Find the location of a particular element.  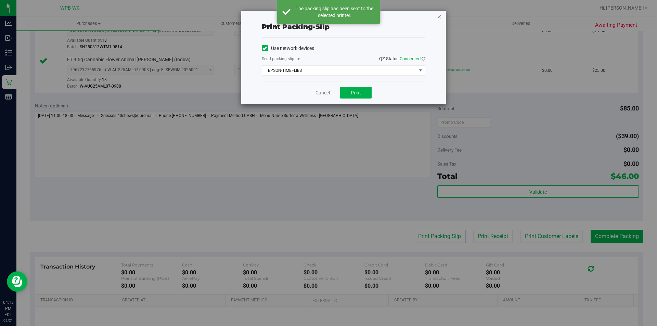

span: Print is located at coordinates (356, 93).